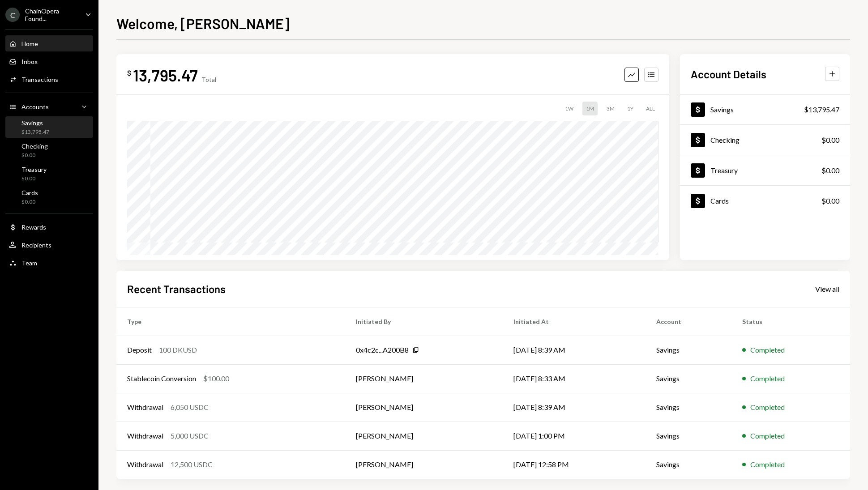 This screenshot has height=490, width=868. Describe the element at coordinates (189, 407) in the screenshot. I see `div: 6,050 USDC` at that location.